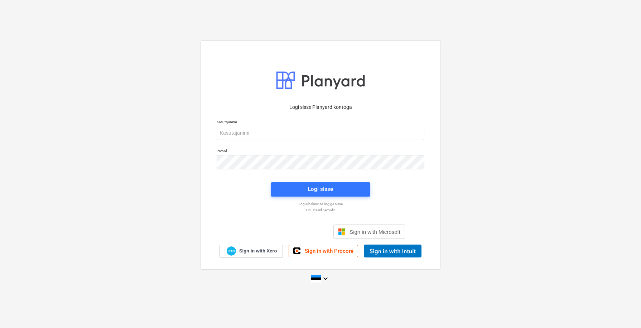 The height and width of the screenshot is (328, 641). What do you see at coordinates (231, 251) in the screenshot?
I see `img: Xero logo` at bounding box center [231, 251].